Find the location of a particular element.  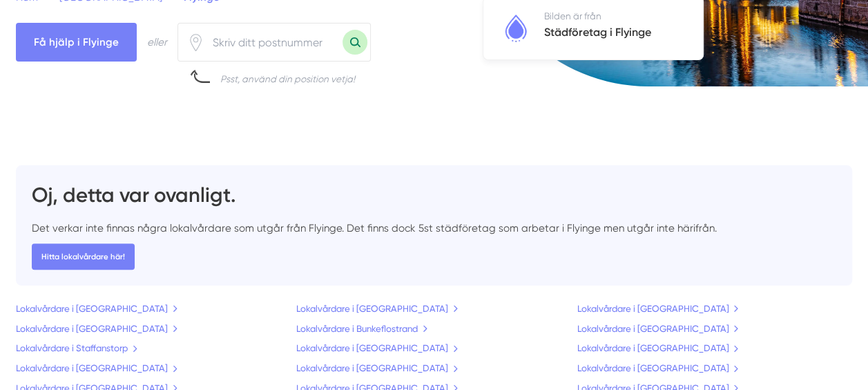

div: eller is located at coordinates (157, 42).